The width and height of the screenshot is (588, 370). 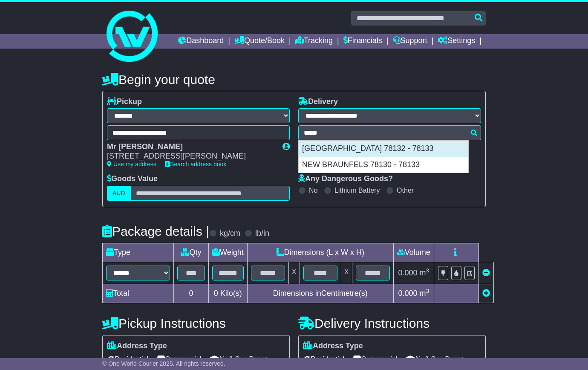 I want to click on a: Financials, so click(x=363, y=41).